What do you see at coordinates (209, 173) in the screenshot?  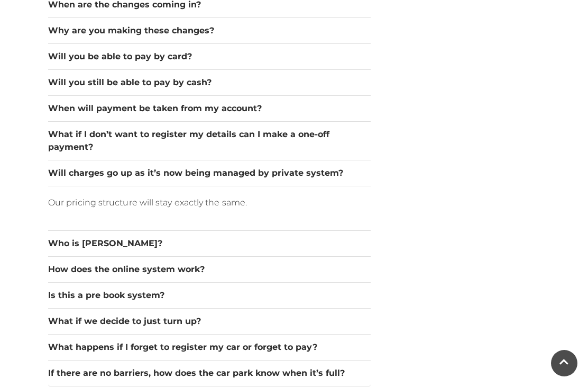 I see `button: Will charges go up as it’s now being managed by private system?` at bounding box center [209, 173].